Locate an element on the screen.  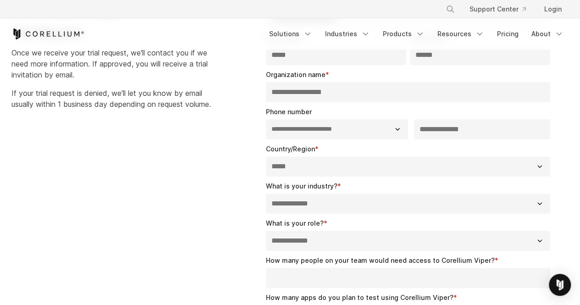
span: Phone number is located at coordinates (289, 111).